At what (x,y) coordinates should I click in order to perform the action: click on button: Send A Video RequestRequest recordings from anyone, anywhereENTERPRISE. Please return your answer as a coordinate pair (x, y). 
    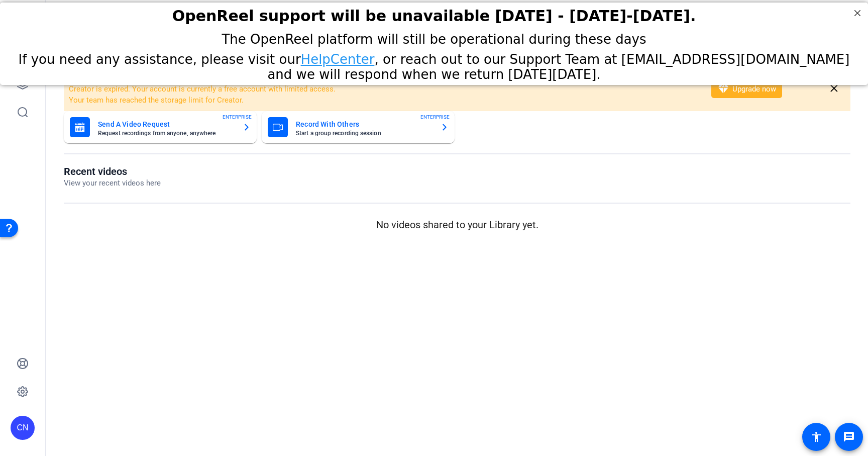
    Looking at the image, I should click on (160, 127).